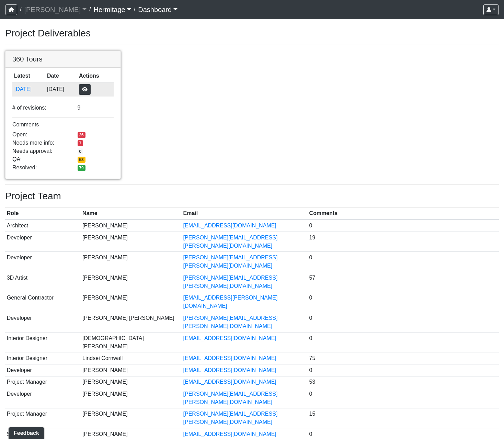 The height and width of the screenshot is (439, 504). I want to click on td: Architect, so click(43, 225).